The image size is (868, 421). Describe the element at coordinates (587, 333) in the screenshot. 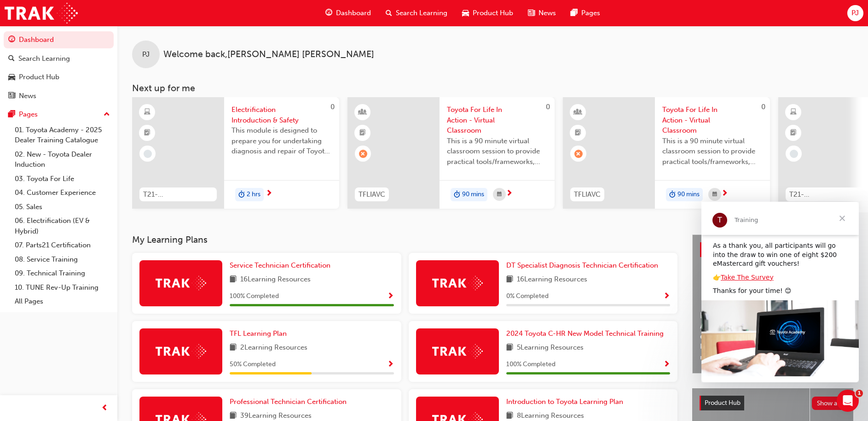

I see `a: 2024 Toyota C-HR New Model Technical Training` at that location.